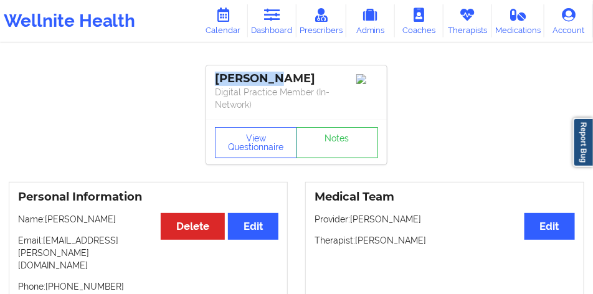  Describe the element at coordinates (256, 143) in the screenshot. I see `button: View Questionnaire` at that location.